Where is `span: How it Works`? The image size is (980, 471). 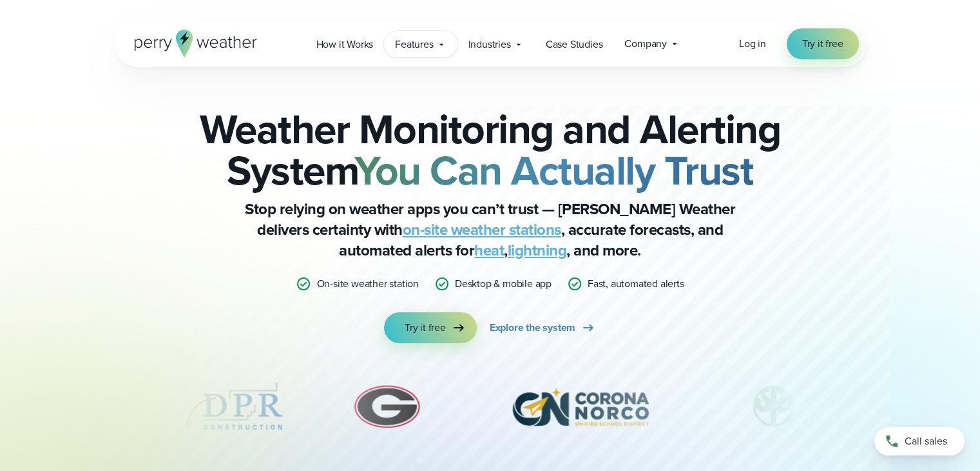 span: How it Works is located at coordinates (345, 45).